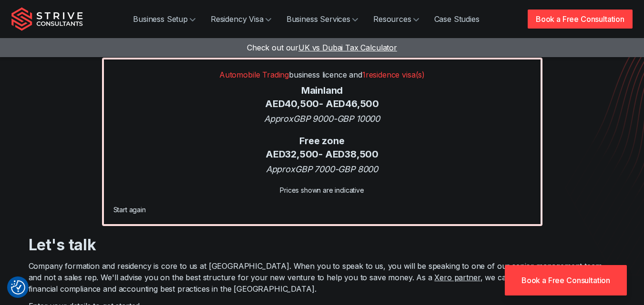  What do you see at coordinates (47, 19) in the screenshot?
I see `img: Strive Consultants` at bounding box center [47, 19].